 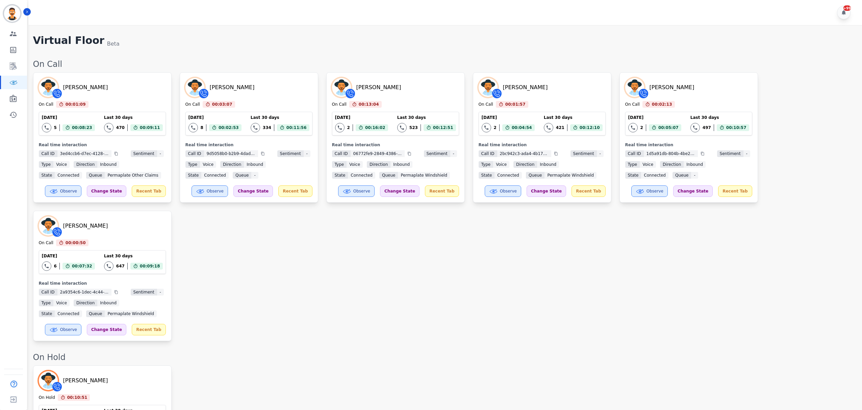 What do you see at coordinates (12, 14) in the screenshot?
I see `img: Bordered avatar` at bounding box center [12, 14].